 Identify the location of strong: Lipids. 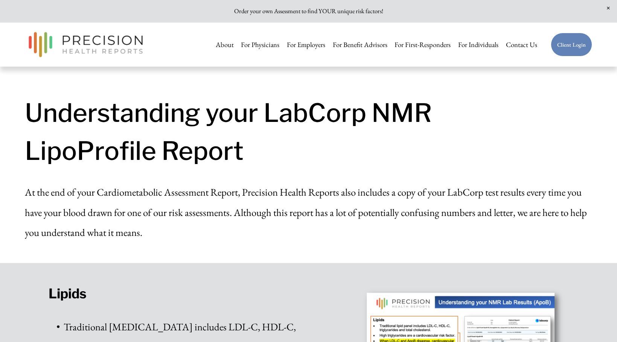
(67, 294).